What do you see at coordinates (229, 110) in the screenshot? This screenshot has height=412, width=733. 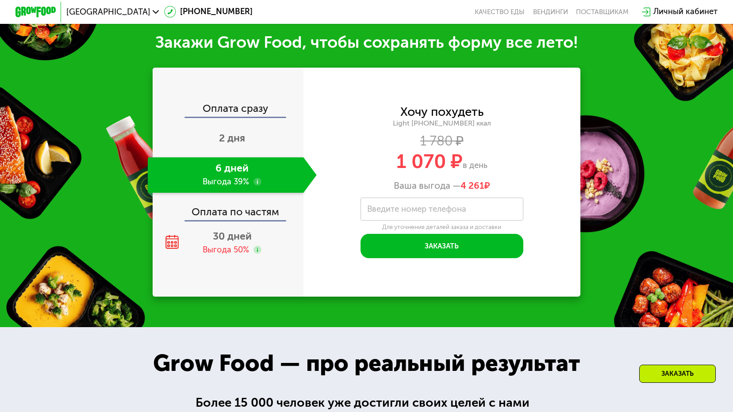 I see `div: Оплата сразу` at bounding box center [229, 110].